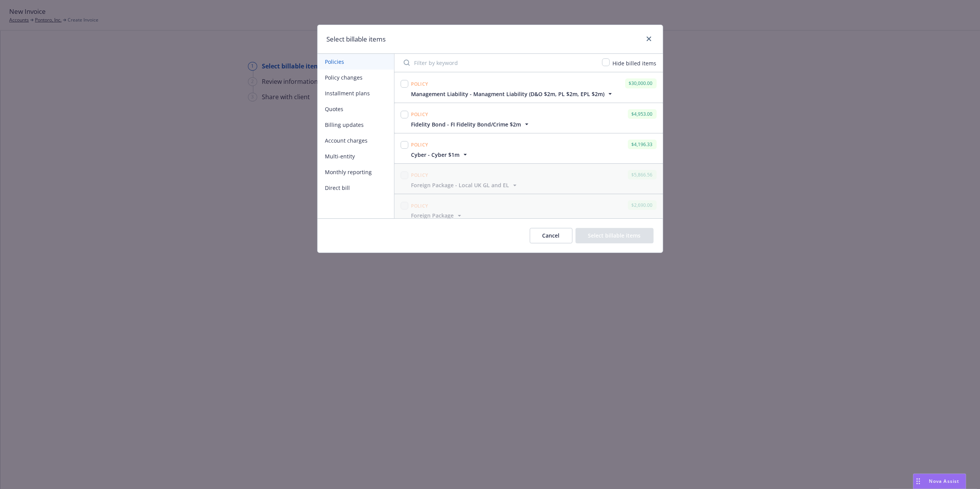  I want to click on div: $2,690.00, so click(642, 205).